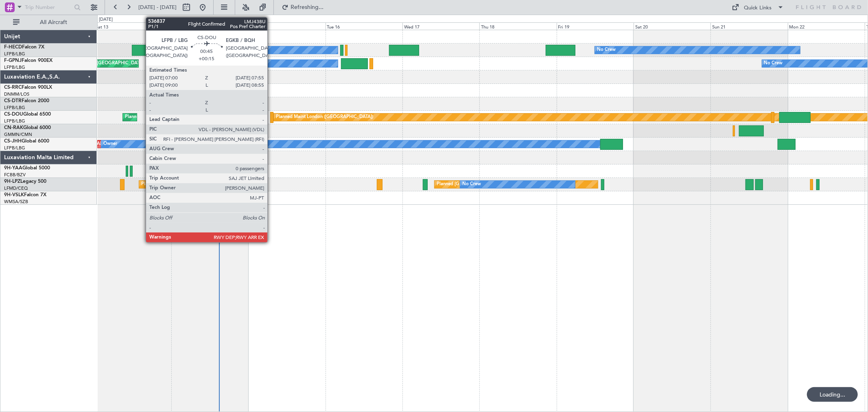  I want to click on span: F-GPNJ, so click(13, 61).